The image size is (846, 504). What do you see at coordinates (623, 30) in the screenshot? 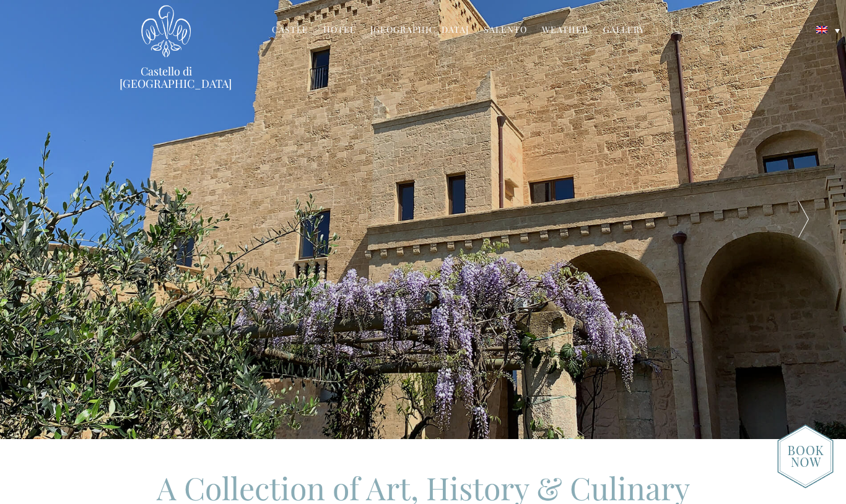
I see `a: Gallery` at bounding box center [623, 30].